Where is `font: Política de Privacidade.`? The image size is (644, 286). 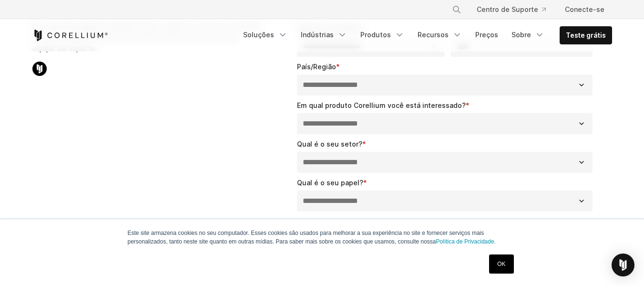
font: Política de Privacidade. is located at coordinates (466, 242).